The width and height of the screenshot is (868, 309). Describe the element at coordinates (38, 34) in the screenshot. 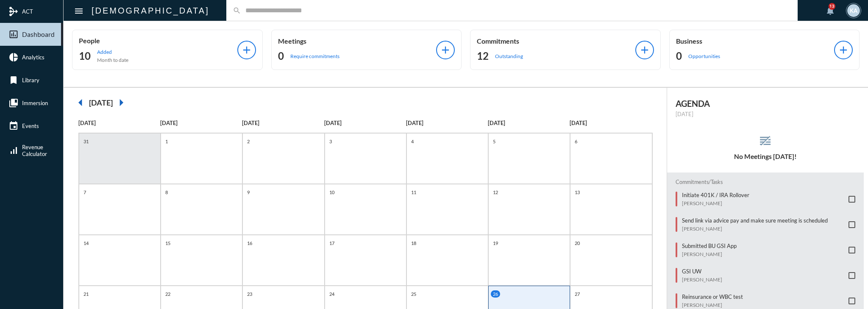

I see `span: Dashboard` at that location.